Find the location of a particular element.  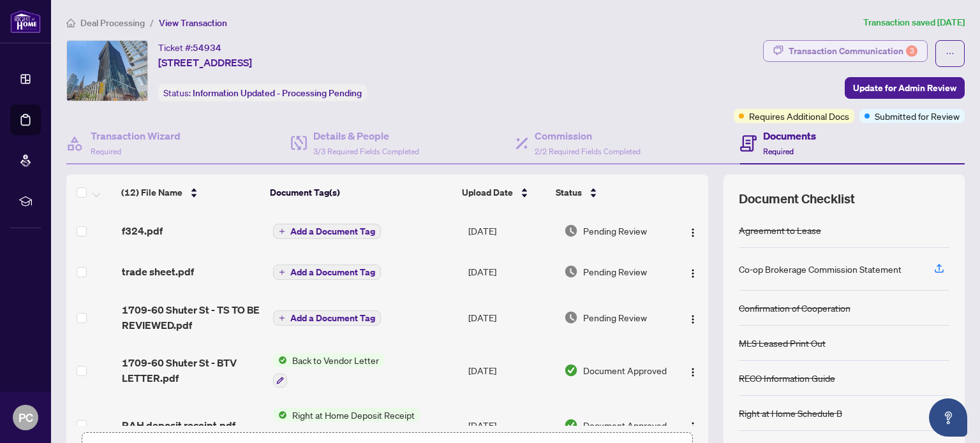

div: Co-op Brokerage Commission Statement is located at coordinates (820, 269).